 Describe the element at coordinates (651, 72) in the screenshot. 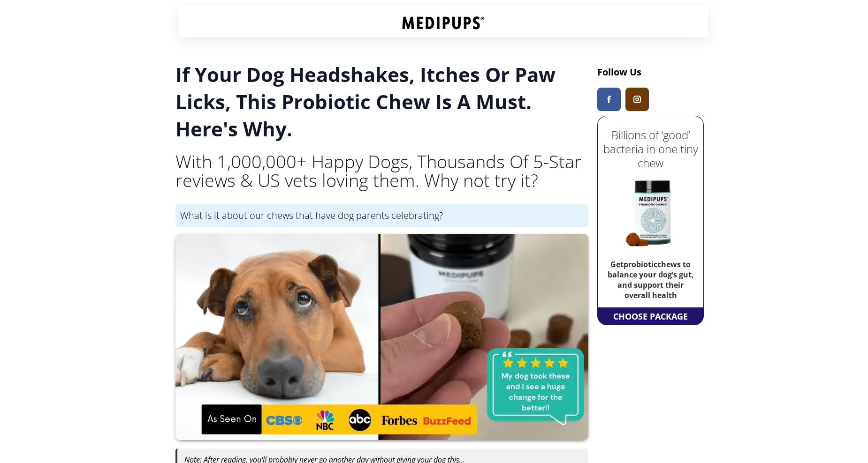

I see `h3: Follow Us` at that location.